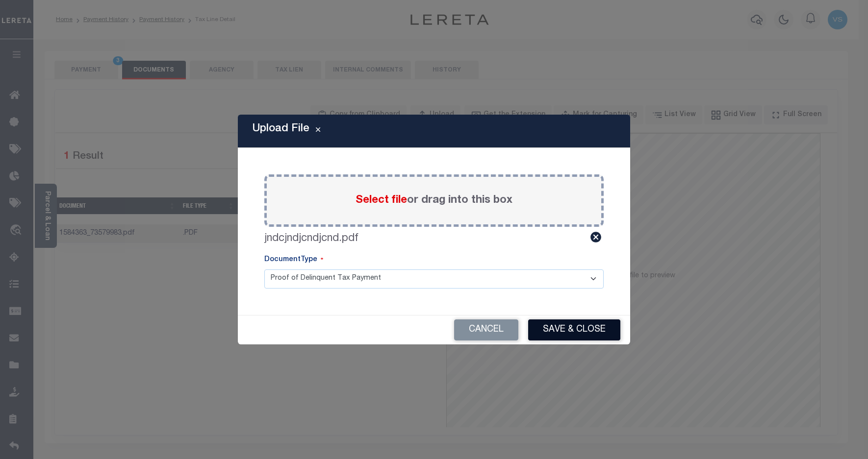 Image resolution: width=868 pixels, height=459 pixels. Describe the element at coordinates (281, 129) in the screenshot. I see `h5: Upload File` at that location.